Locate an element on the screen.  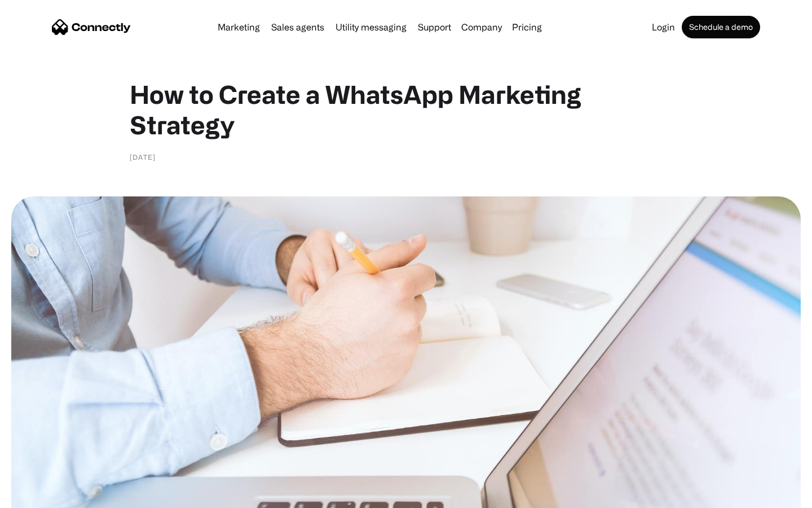
aside: Language selected: English is located at coordinates (39, 496).